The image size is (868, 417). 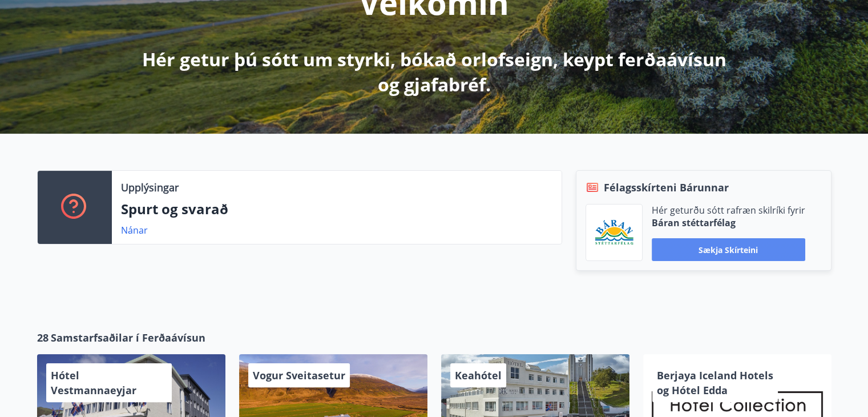 What do you see at coordinates (666, 188) in the screenshot?
I see `span: Félagsskírteni Bárunnar` at bounding box center [666, 188].